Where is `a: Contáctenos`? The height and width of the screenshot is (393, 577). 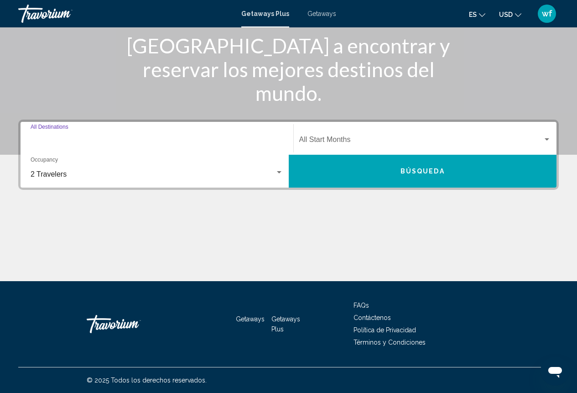
a: Contáctenos is located at coordinates (372, 318).